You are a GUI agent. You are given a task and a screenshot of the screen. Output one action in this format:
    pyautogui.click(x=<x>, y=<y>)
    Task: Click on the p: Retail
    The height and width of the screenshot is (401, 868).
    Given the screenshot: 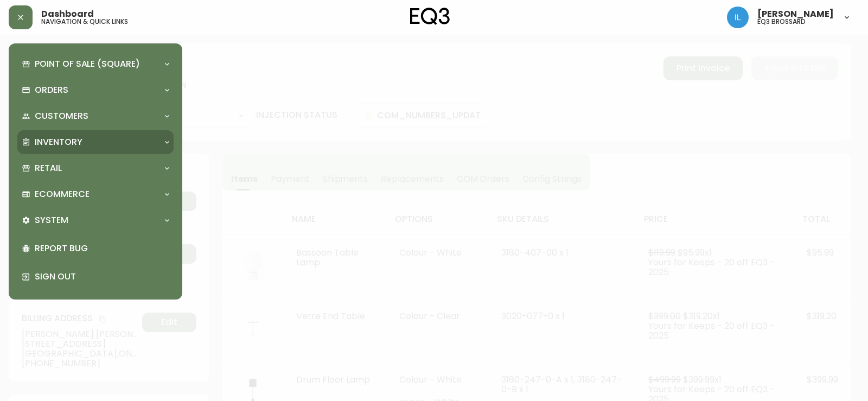 What is the action you would take?
    pyautogui.click(x=48, y=168)
    